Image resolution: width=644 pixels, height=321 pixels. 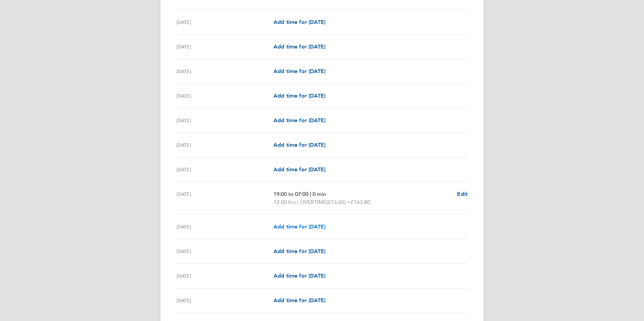 What do you see at coordinates (462, 194) in the screenshot?
I see `a: Edit` at bounding box center [462, 194].